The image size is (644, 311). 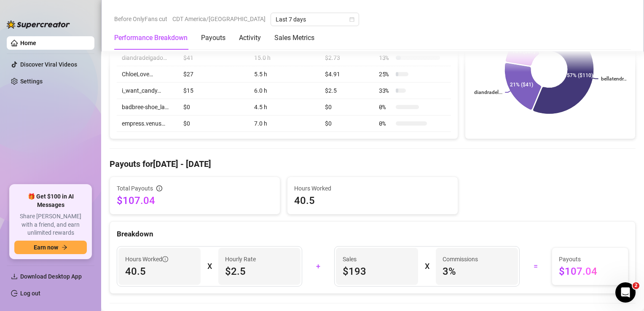 What do you see at coordinates (31, 81) in the screenshot?
I see `a: Settings` at bounding box center [31, 81].